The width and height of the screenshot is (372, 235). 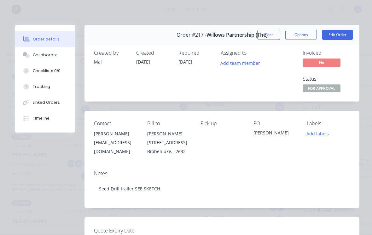 I want to click on button: Tracking, so click(x=45, y=87).